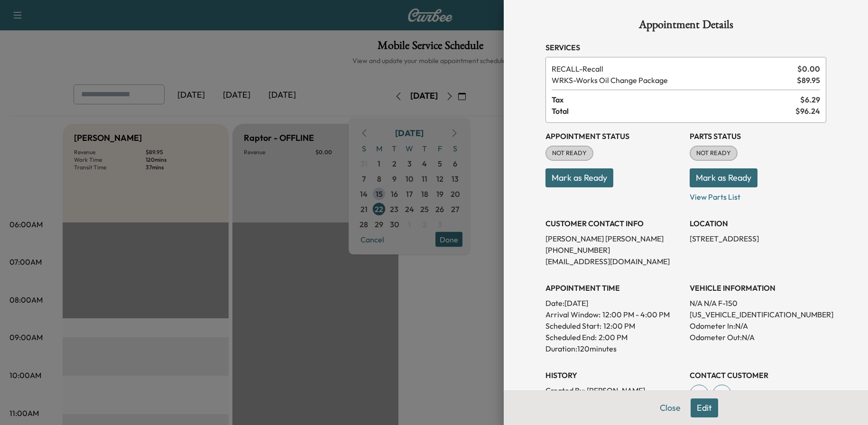 The image size is (868, 425). What do you see at coordinates (674, 111) in the screenshot?
I see `span: Total` at bounding box center [674, 111].